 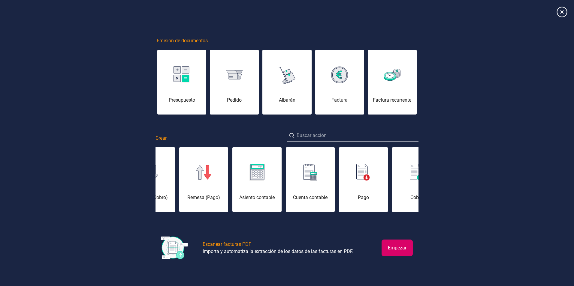 What do you see at coordinates (397, 248) in the screenshot?
I see `button: Empezar` at bounding box center [397, 248].